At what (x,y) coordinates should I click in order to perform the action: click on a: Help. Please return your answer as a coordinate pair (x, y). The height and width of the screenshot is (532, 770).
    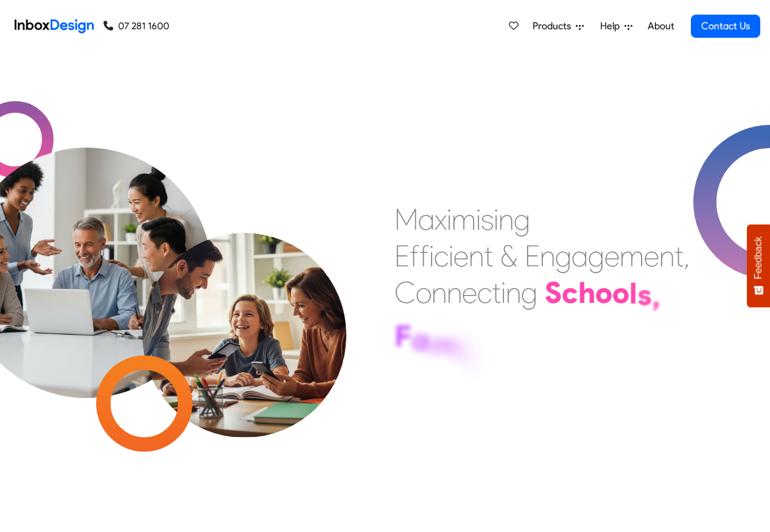
    Looking at the image, I should click on (616, 26).